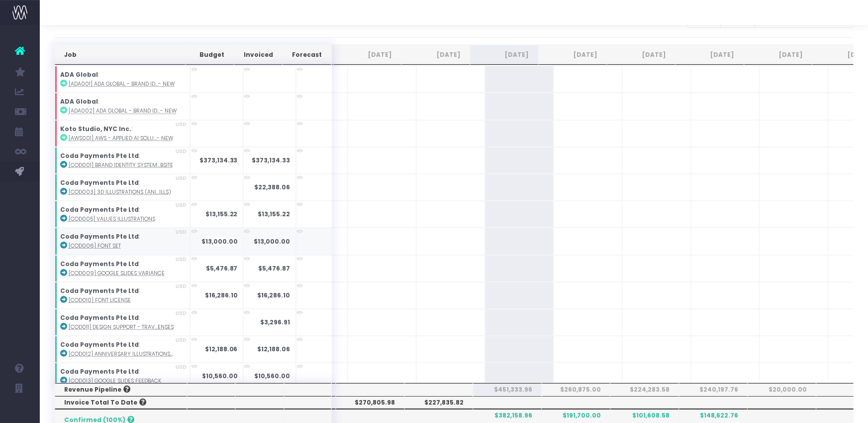  I want to click on th: $224,283.58, so click(645, 390).